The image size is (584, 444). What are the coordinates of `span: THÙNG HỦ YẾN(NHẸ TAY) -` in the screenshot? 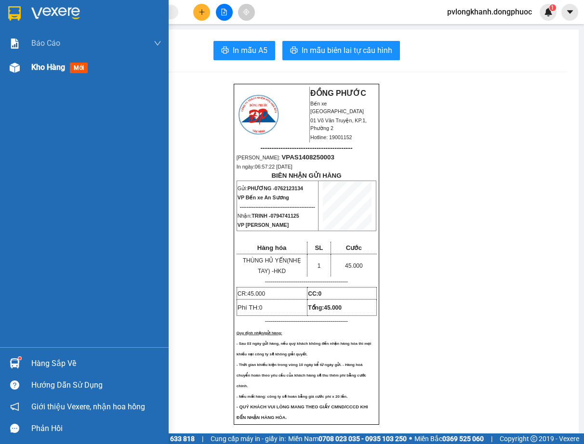 It's located at (272, 266).